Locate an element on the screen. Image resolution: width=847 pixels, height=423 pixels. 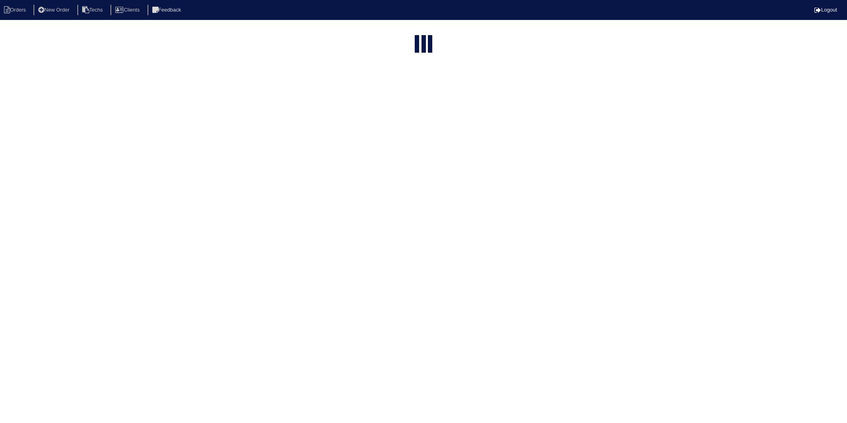
li: Feedback is located at coordinates (168, 10).